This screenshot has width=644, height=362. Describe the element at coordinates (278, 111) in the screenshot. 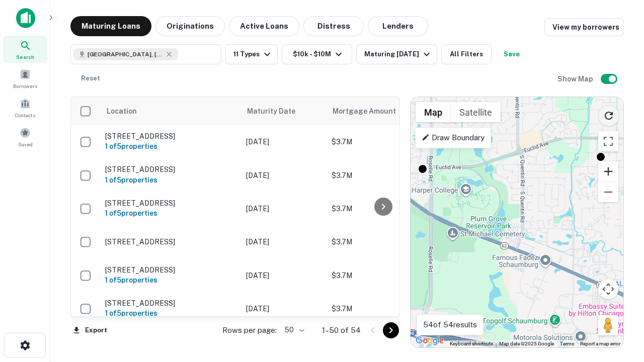

I see `span: Maturity Date` at that location.